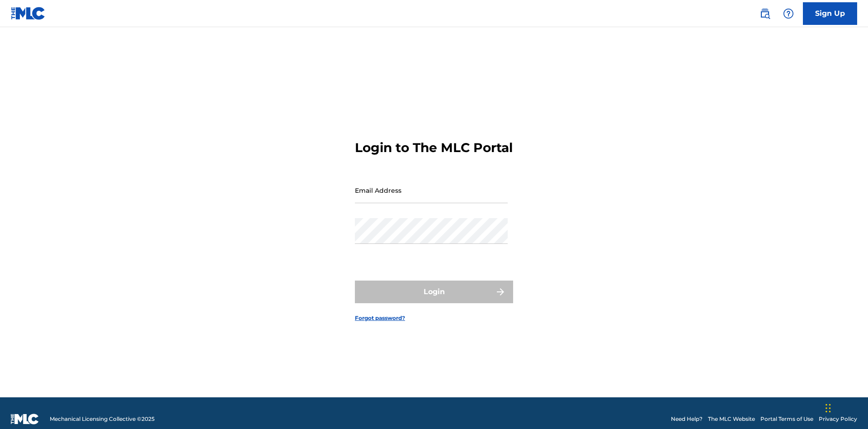 The image size is (868, 429). Describe the element at coordinates (731, 419) in the screenshot. I see `a: The MLC Website` at that location.